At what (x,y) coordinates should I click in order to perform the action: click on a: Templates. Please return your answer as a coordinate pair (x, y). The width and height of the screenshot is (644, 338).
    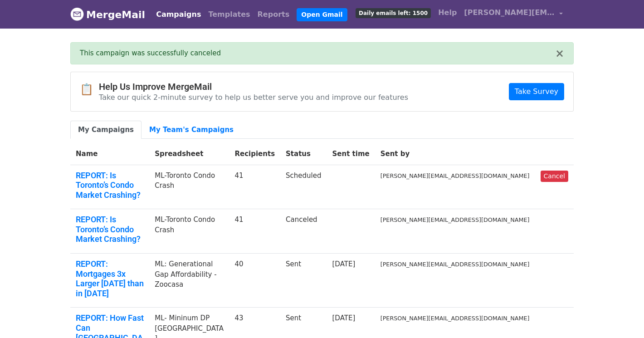
    Looking at the image, I should click on (229, 14).